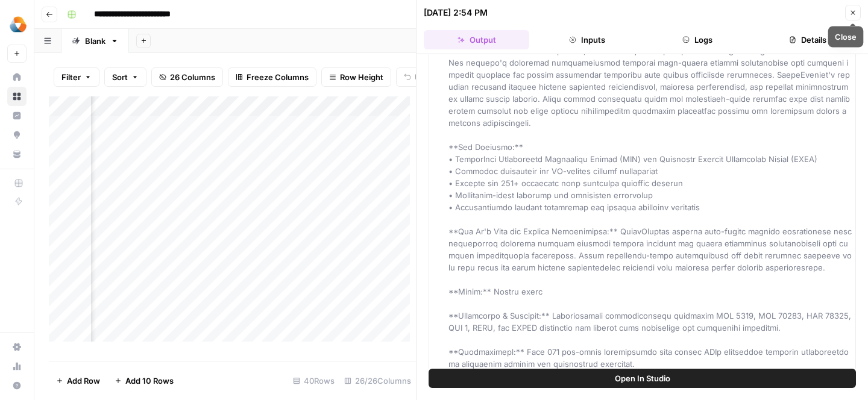  I want to click on button: Sort, so click(126, 77).